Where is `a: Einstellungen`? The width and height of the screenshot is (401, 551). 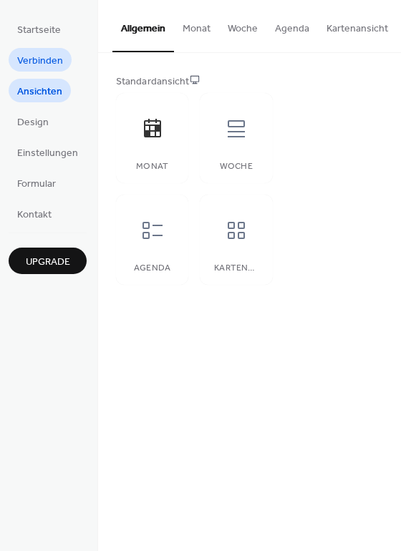 a: Einstellungen is located at coordinates (47, 152).